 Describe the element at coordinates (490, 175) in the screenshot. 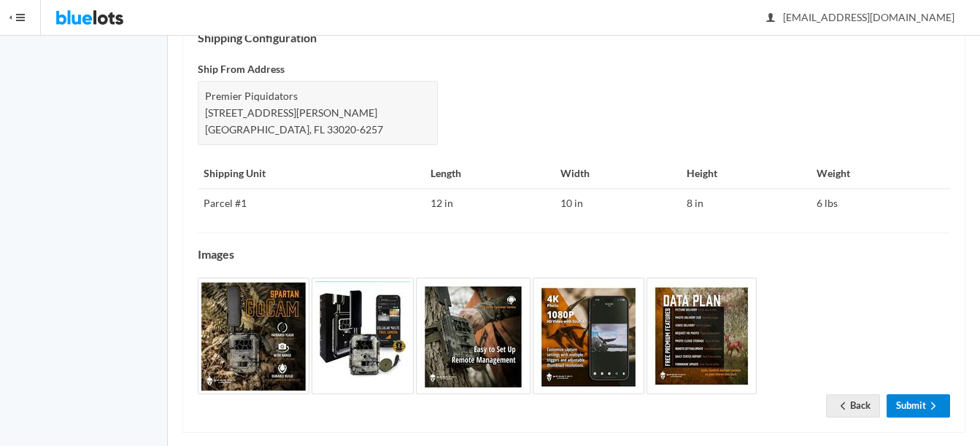

I see `th: Length` at that location.